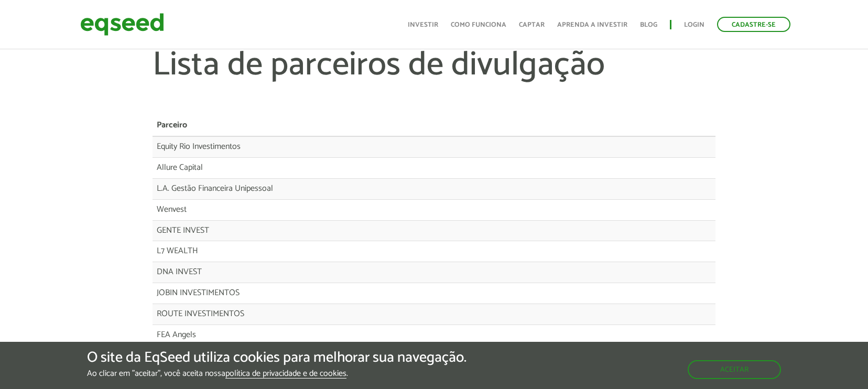 This screenshot has width=868, height=389. I want to click on td: ROUTE INVESTIMENTOS, so click(416, 314).